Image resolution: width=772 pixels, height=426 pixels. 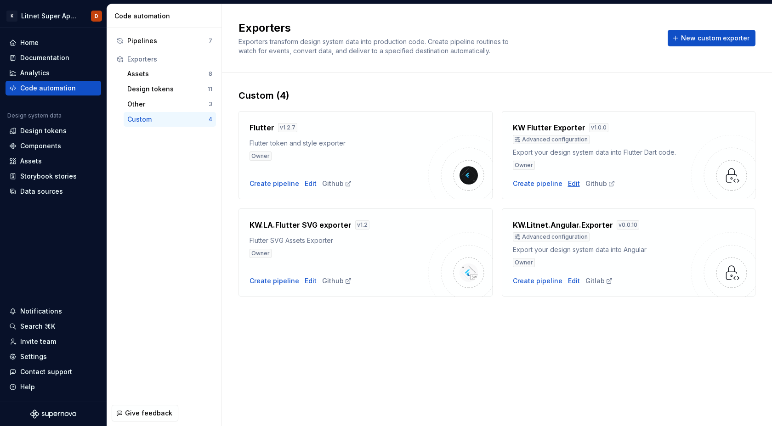 What do you see at coordinates (41, 192) in the screenshot?
I see `div: Data sources` at bounding box center [41, 192].